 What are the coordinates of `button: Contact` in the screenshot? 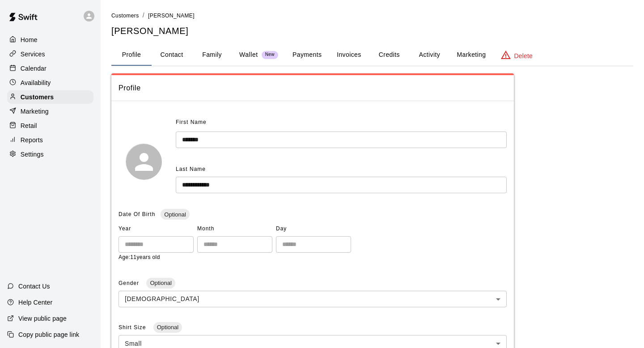 It's located at (172, 55).